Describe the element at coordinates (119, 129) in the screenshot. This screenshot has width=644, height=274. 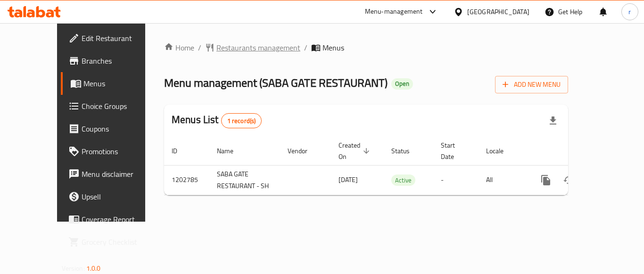
I see `span: Coupons` at that location.